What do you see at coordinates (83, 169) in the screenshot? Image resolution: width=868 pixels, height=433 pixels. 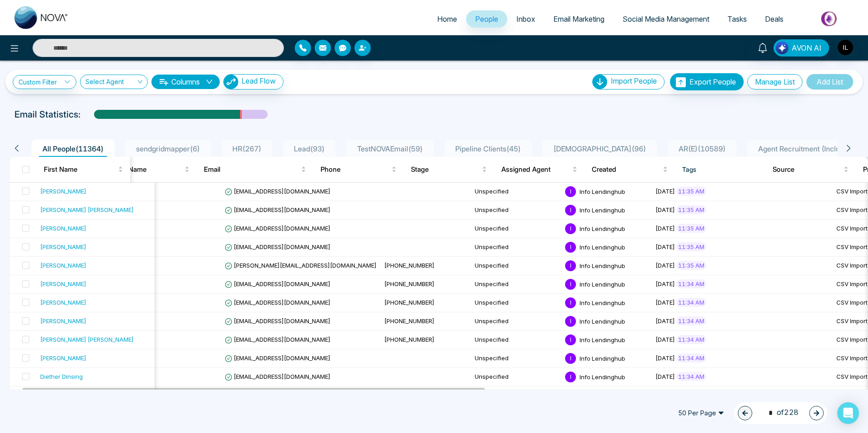 I see `th: First Name` at bounding box center [83, 169].